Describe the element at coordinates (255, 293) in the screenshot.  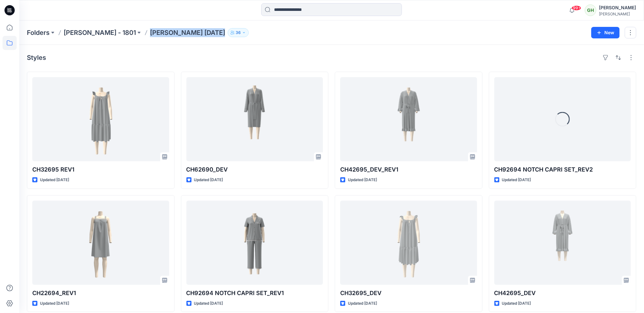
I see `p: CH92694 NOTCH CAPRI SET_REV1` at that location.